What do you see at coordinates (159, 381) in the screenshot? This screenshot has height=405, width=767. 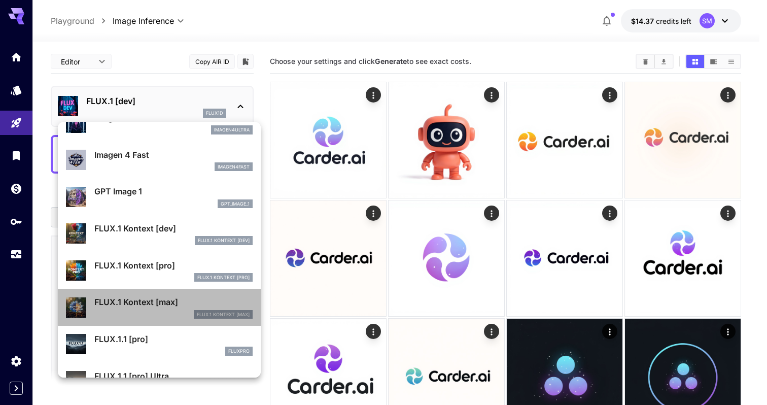 I see `div: FLUX.1.1 [pro] Ultra` at bounding box center [159, 381].